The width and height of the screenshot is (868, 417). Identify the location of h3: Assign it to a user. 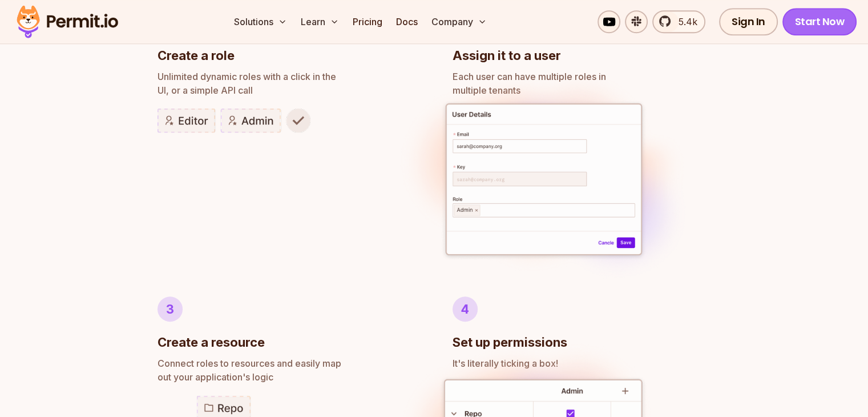
(507, 56).